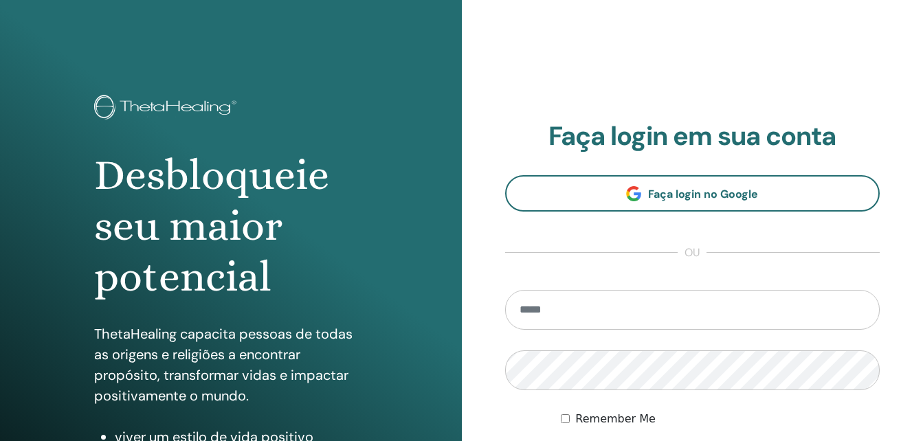 This screenshot has width=923, height=441. Describe the element at coordinates (720, 419) in the screenshot. I see `div: Keep me authenticated indefinitely or until I manually logout` at that location.